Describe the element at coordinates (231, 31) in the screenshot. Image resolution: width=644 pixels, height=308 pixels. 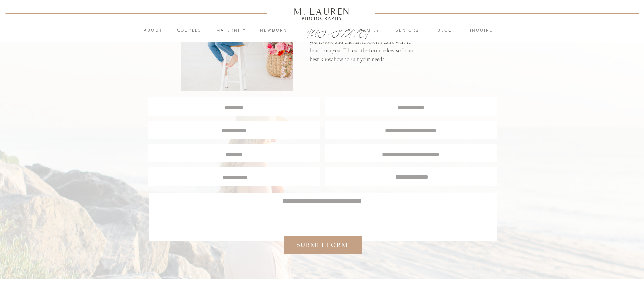
I see `a: Maternity` at that location.